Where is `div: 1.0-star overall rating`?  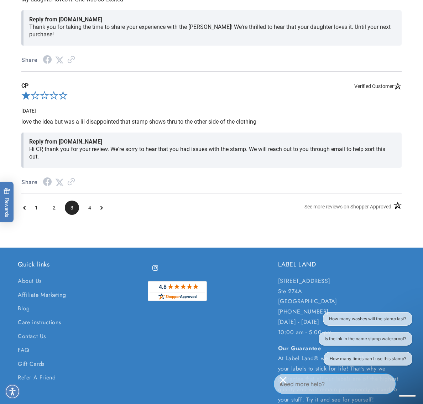 div: 1.0-star overall rating is located at coordinates (211, 96).